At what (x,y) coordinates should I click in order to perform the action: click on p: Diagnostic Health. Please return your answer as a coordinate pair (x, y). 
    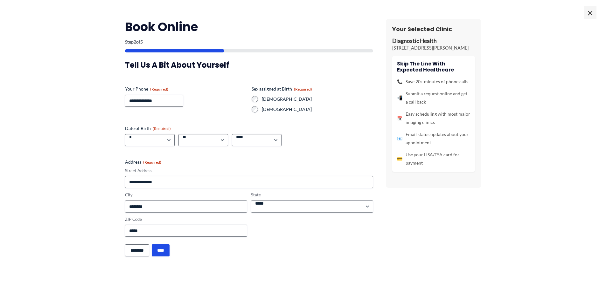
    Looking at the image, I should click on (433, 41).